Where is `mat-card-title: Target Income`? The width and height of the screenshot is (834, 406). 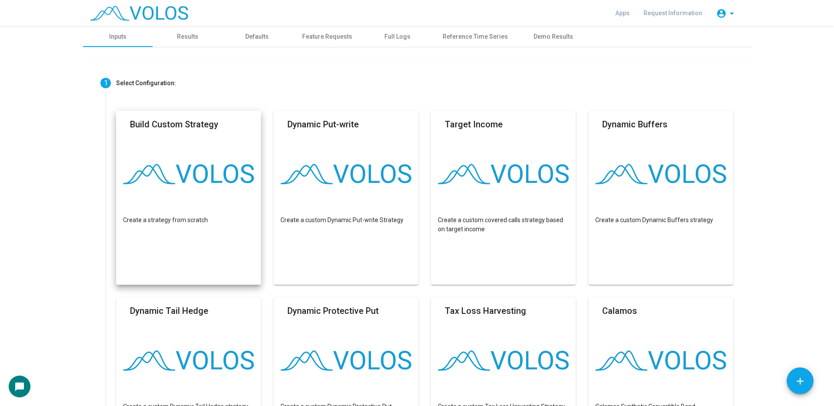 mat-card-title: Target Income is located at coordinates (473, 124).